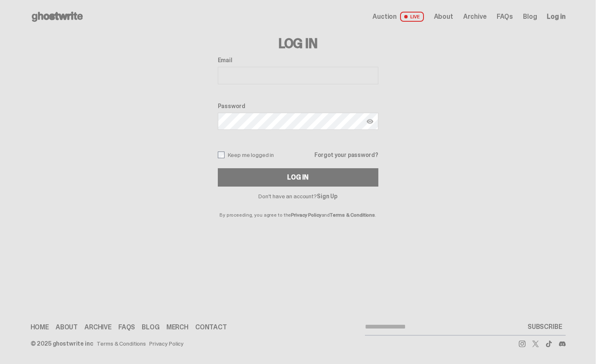  What do you see at coordinates (346, 155) in the screenshot?
I see `a: Forgot your password?` at bounding box center [346, 155].